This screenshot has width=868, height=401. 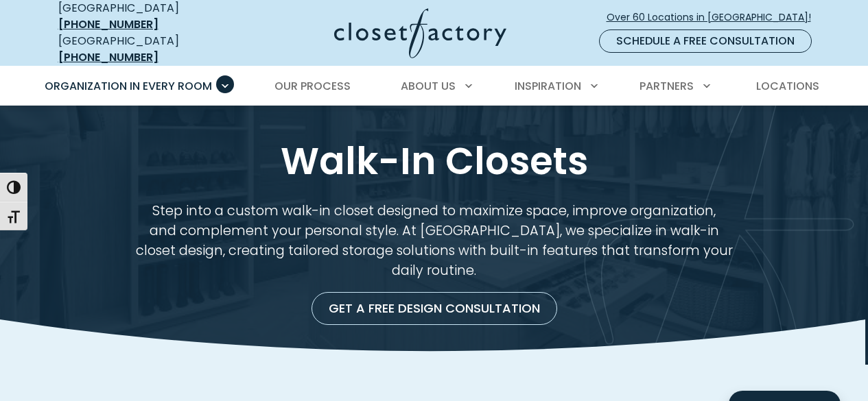 What do you see at coordinates (128, 86) in the screenshot?
I see `span: Organization in Every Room` at bounding box center [128, 86].